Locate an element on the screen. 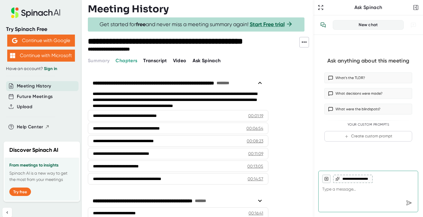 This screenshot has height=217, width=423. button: Create custom prompt is located at coordinates (368, 136).